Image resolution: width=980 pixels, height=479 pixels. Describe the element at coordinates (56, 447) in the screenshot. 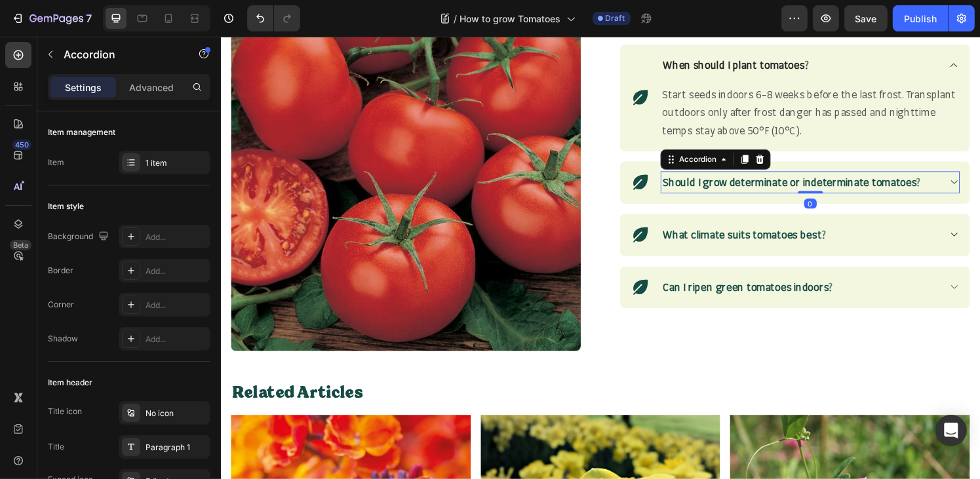

I see `div: Title` at that location.